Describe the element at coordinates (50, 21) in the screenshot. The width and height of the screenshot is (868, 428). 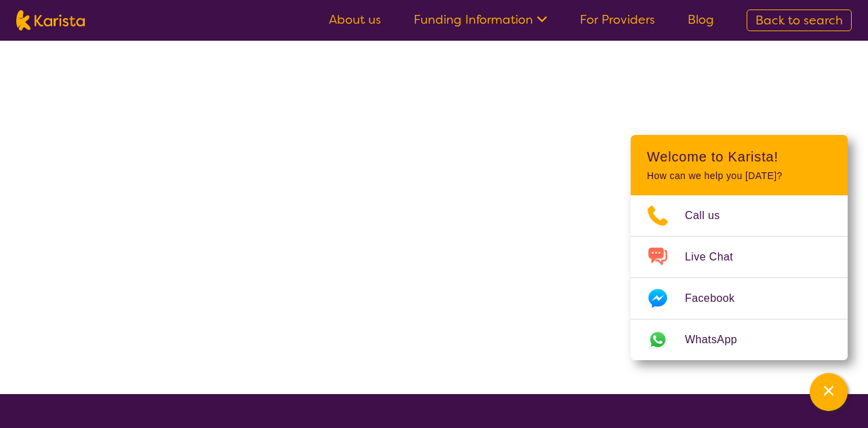
I see `img: Karista logo` at that location.